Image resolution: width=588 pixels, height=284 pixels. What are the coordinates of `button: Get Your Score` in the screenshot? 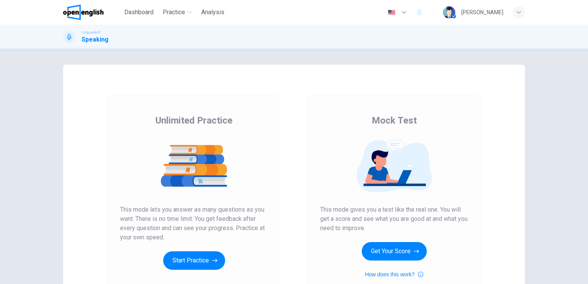 It's located at (394, 251).